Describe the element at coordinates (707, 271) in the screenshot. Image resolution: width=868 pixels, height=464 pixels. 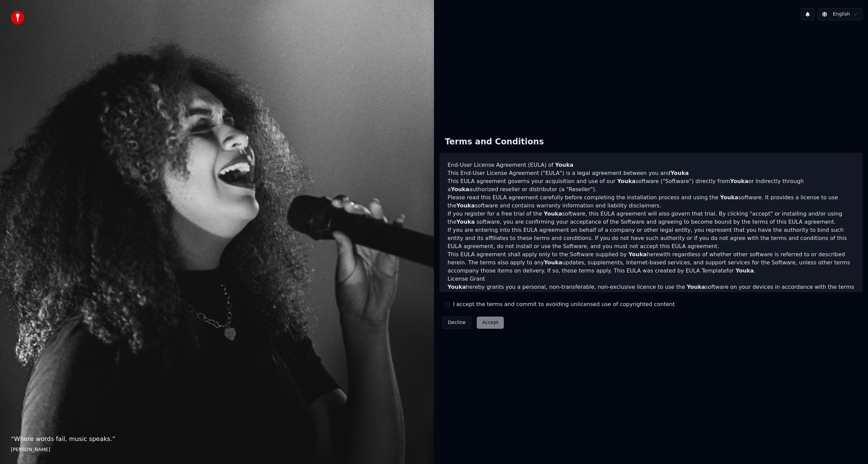
I see `a: EULA Template` at that location.